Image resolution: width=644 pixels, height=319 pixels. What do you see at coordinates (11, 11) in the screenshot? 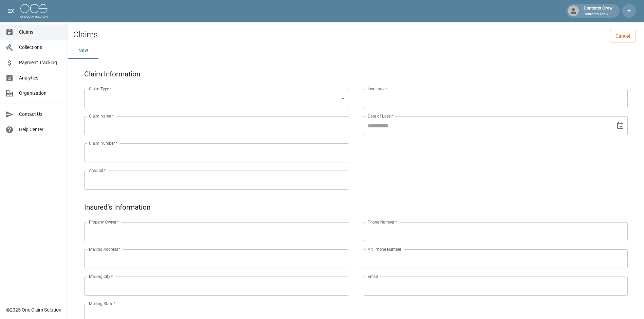
I see `button: open drawer` at bounding box center [11, 11].